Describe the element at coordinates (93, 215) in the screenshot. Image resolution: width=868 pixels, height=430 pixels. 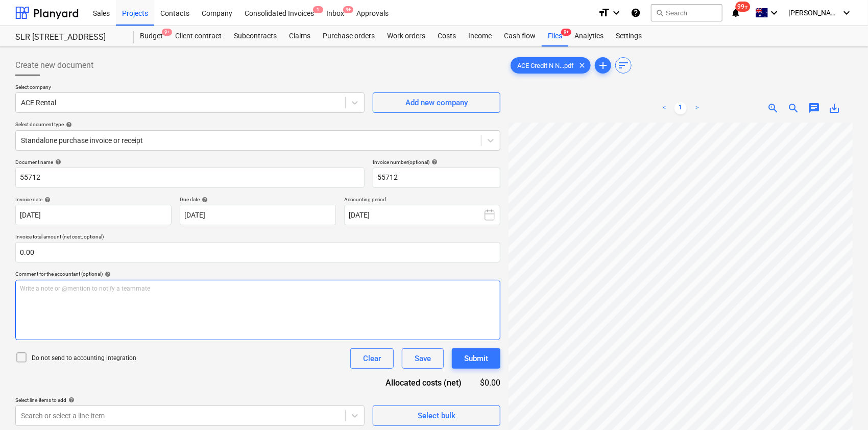
I see `input: Invoice date not specified` at that location.